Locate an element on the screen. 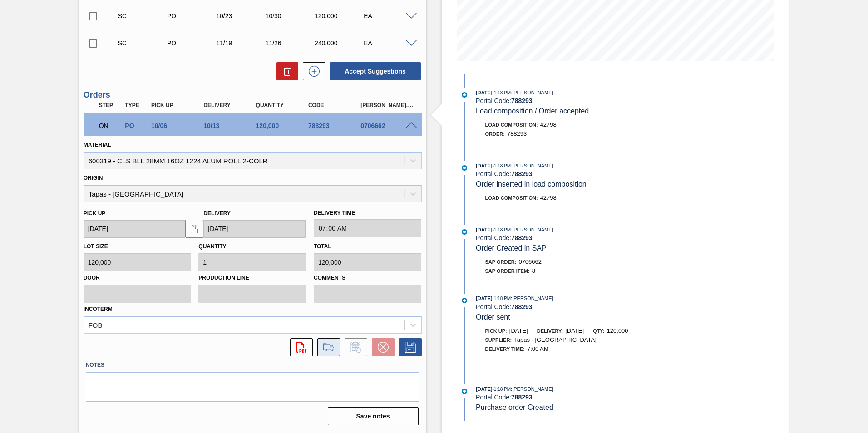  span: Order sent is located at coordinates (493, 317).